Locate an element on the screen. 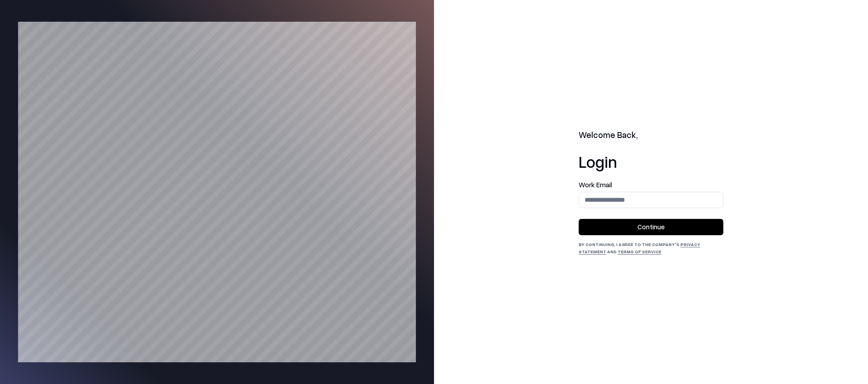 The image size is (868, 384). h2: Welcome Back, is located at coordinates (651, 135).